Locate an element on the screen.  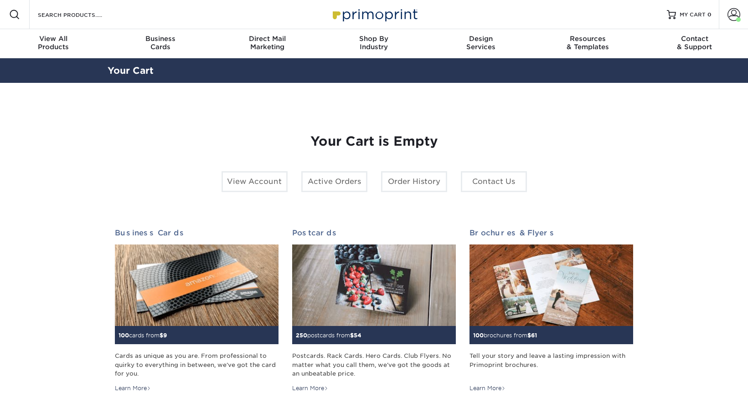
h2: Brochures & Flyers is located at coordinates (551, 233).